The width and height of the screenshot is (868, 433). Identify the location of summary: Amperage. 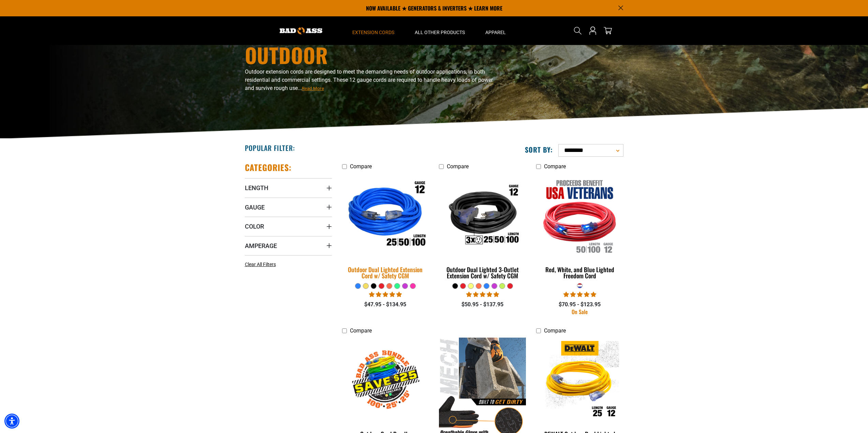
(288, 246).